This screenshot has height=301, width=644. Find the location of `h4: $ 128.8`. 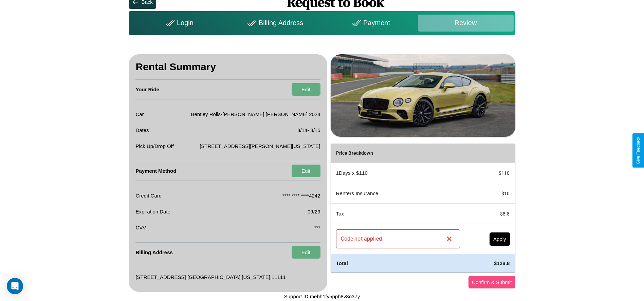

h4: $ 128.8 is located at coordinates (490, 263).